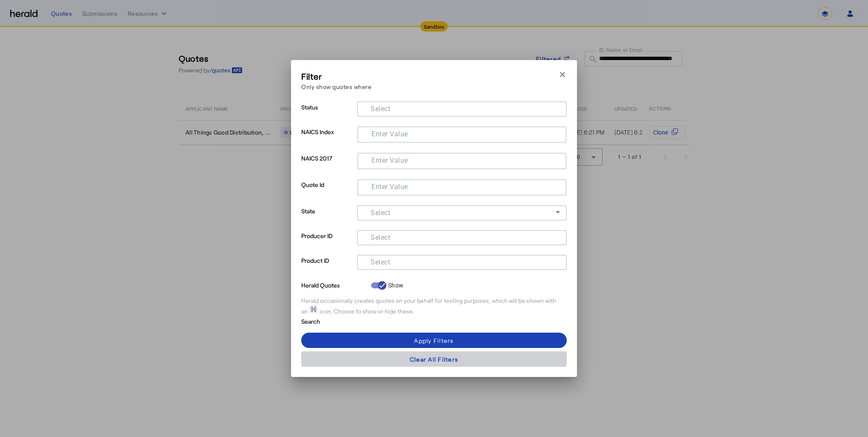 The height and width of the screenshot is (437, 868). What do you see at coordinates (327, 218) in the screenshot?
I see `p: State` at bounding box center [327, 218].